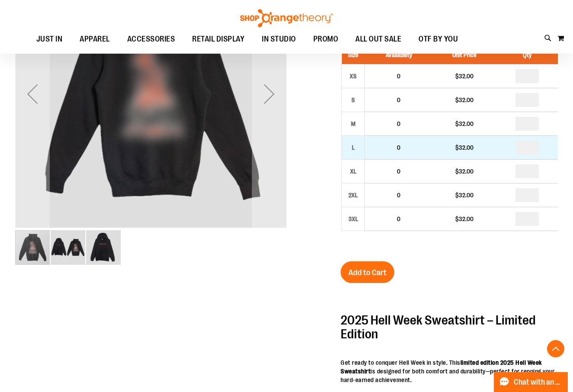 Image resolution: width=573 pixels, height=392 pixels. What do you see at coordinates (538, 382) in the screenshot?
I see `span: Chat with an Expert` at bounding box center [538, 382].